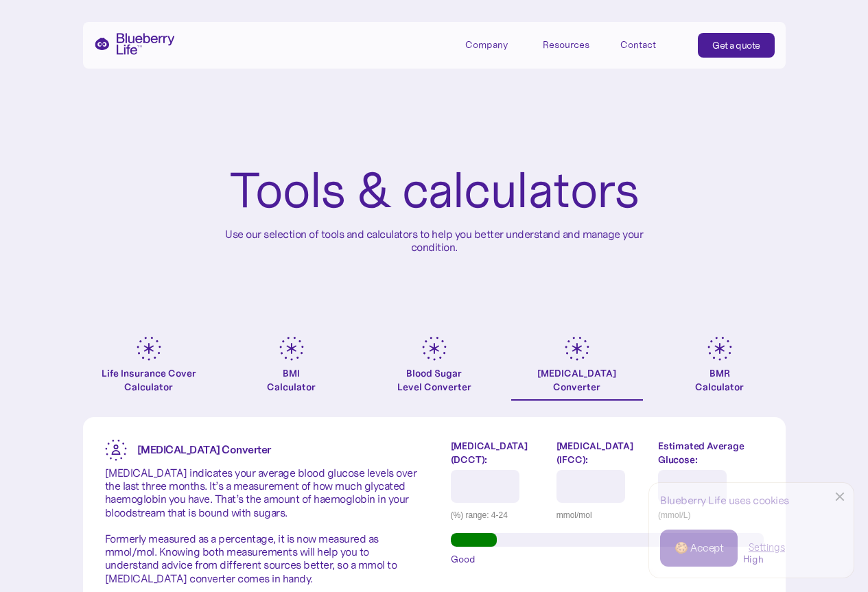 The image size is (868, 592). What do you see at coordinates (149, 380) in the screenshot?
I see `div: Life Insurance Cover Calculator` at bounding box center [149, 380].